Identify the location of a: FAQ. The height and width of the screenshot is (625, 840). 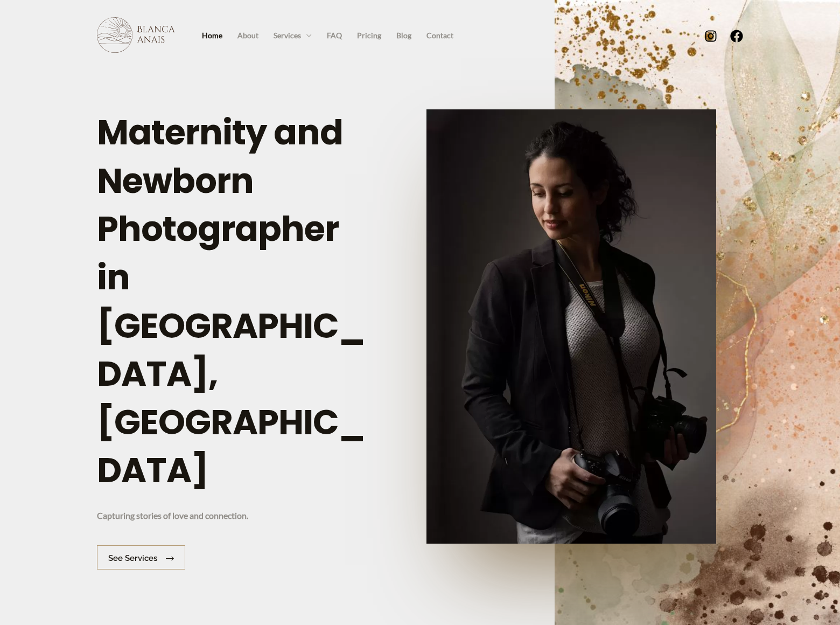
(335, 36).